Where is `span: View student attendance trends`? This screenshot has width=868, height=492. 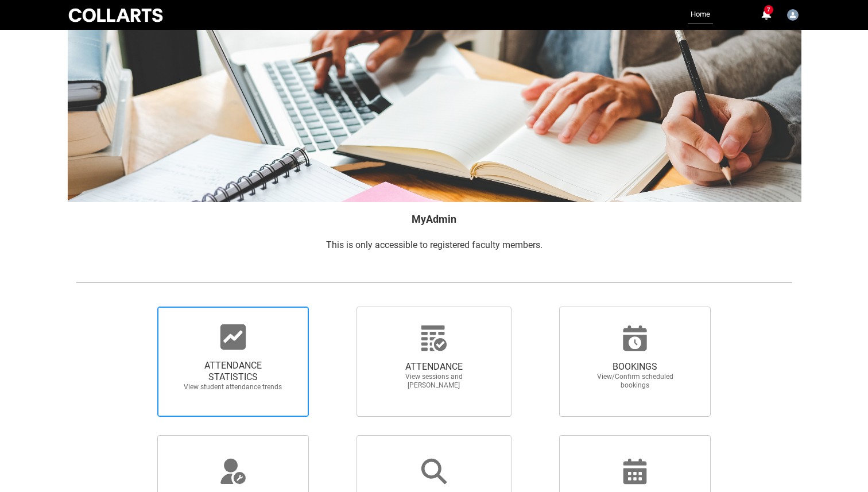
span: View student attendance trends is located at coordinates (233, 387).